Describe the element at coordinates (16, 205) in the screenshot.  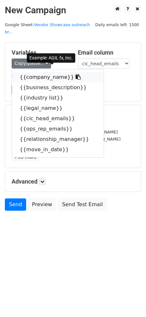
I see `a: Send` at that location.